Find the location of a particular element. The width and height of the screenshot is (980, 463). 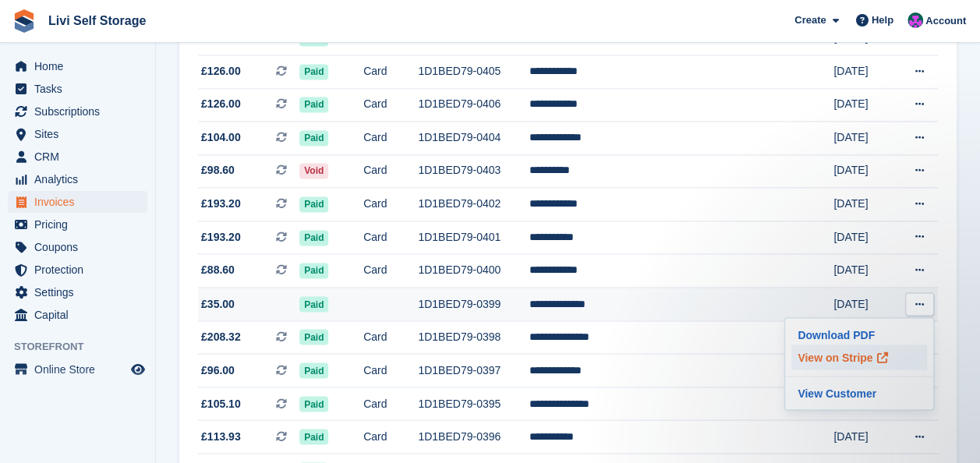

p: Download PDF is located at coordinates (859, 334).